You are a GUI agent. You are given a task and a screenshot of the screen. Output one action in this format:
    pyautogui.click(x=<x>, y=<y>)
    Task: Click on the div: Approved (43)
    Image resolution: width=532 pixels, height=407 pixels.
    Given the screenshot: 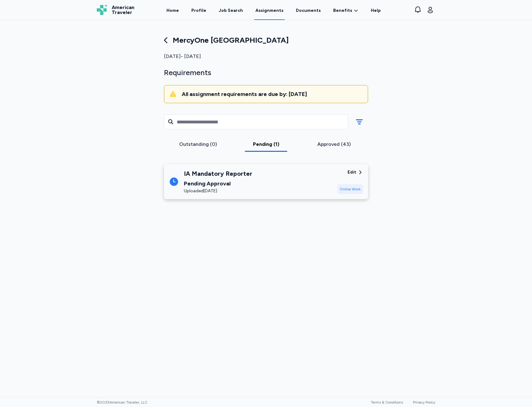 What is the action you would take?
    pyautogui.click(x=333, y=144)
    